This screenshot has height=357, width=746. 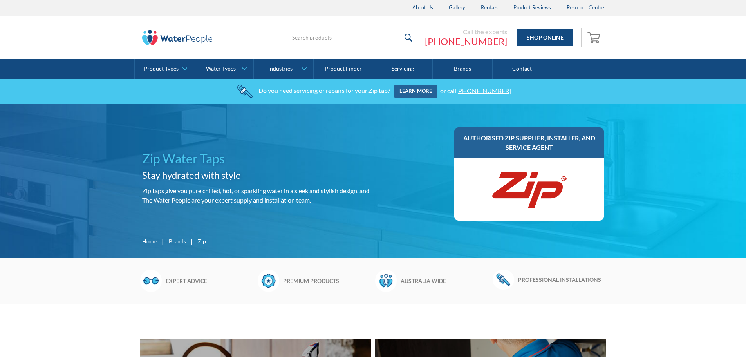 What do you see at coordinates (164, 69) in the screenshot?
I see `a: Product Types` at bounding box center [164, 69].